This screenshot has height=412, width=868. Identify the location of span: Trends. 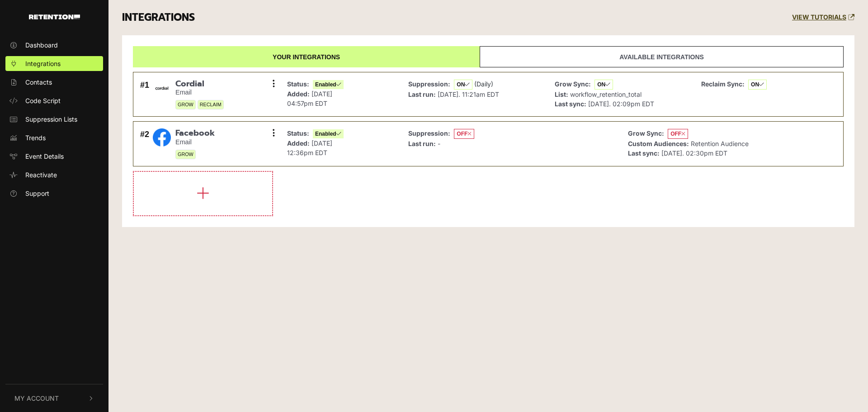
(35, 137).